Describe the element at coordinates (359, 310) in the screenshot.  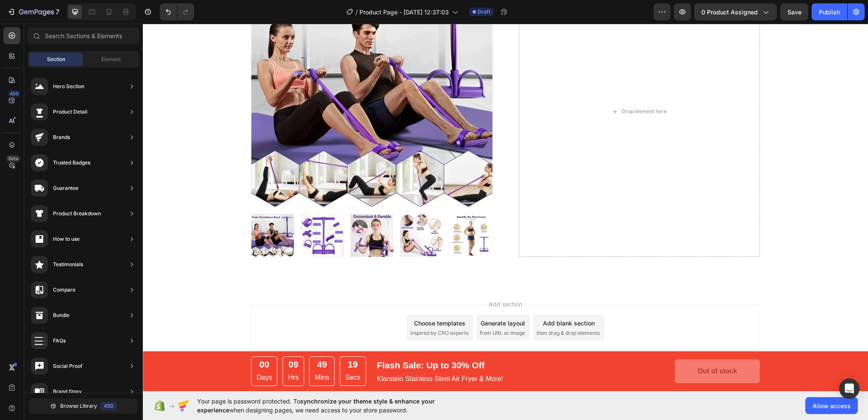
I see `span: from URL or image` at that location.